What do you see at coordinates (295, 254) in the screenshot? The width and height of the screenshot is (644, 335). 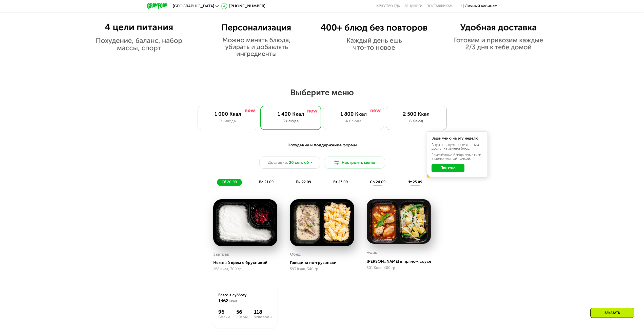 I see `div: Обед` at bounding box center [295, 254].